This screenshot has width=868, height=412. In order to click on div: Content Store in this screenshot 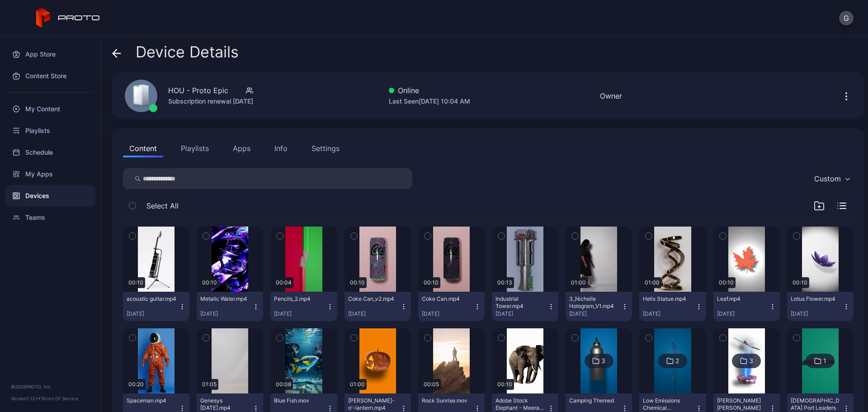, I will do `click(50, 76)`.